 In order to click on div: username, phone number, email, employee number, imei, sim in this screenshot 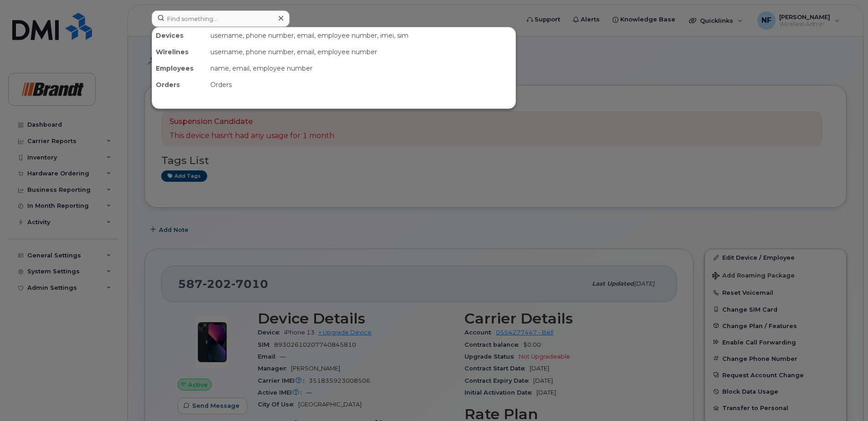, I will do `click(361, 36)`.